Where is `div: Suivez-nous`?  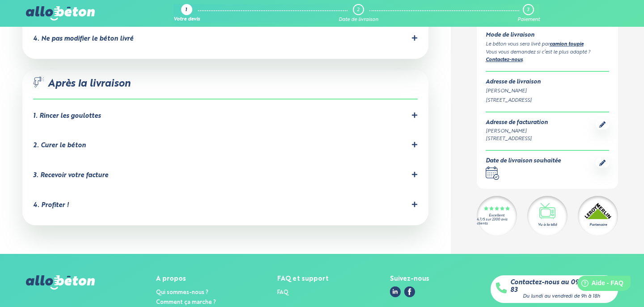 div: Suivez-nous is located at coordinates (409, 279).